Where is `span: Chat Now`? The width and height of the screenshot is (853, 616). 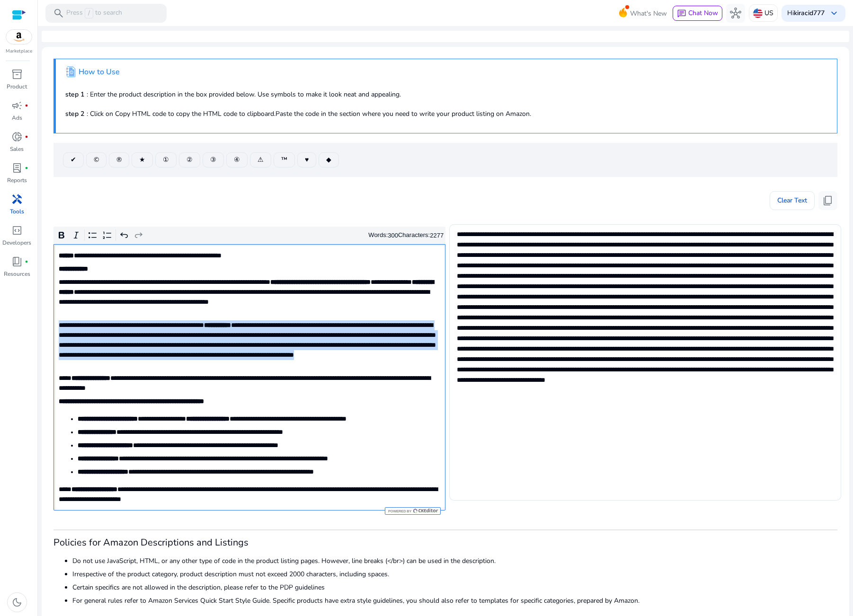 span: Chat Now is located at coordinates (703, 13).